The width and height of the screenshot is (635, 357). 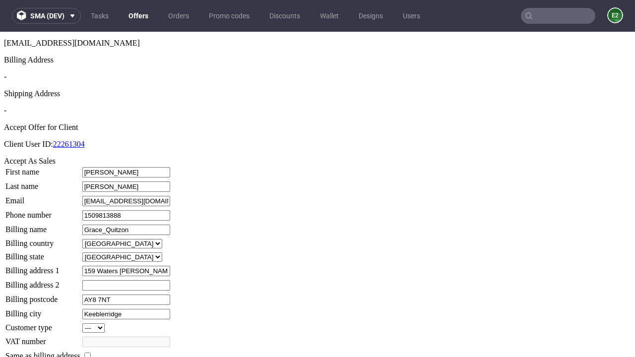 I want to click on td: Email, so click(x=43, y=169).